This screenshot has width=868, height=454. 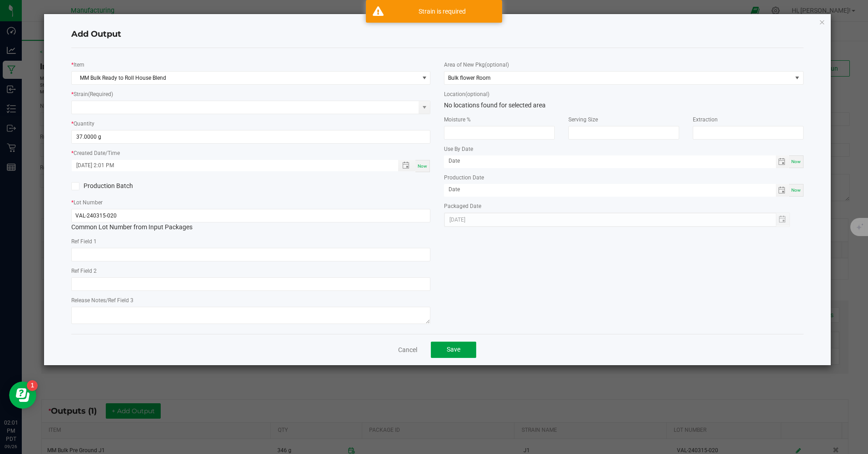 What do you see at coordinates (84, 271) in the screenshot?
I see `label: Ref Field 2` at bounding box center [84, 271].